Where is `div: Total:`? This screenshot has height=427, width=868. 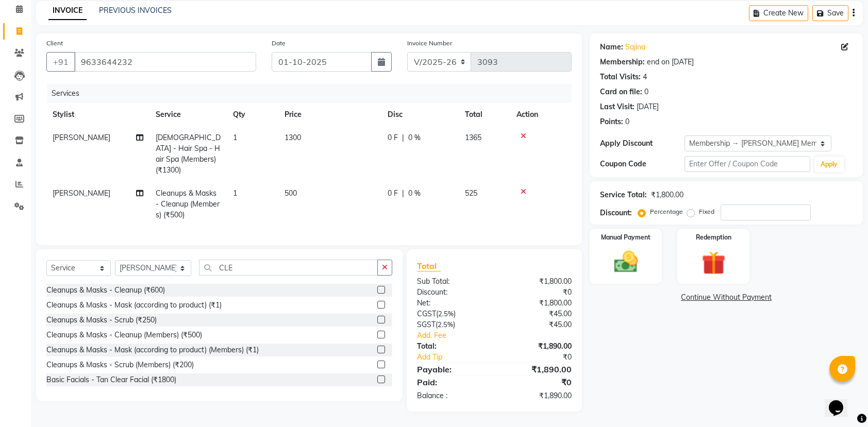
div: Total: is located at coordinates (452, 346).